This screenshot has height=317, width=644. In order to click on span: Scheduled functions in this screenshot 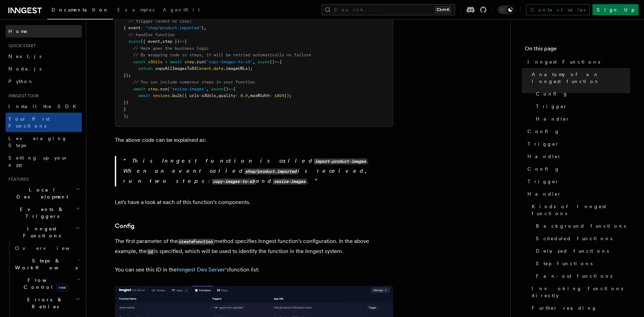, I will do `click(574, 239)`.